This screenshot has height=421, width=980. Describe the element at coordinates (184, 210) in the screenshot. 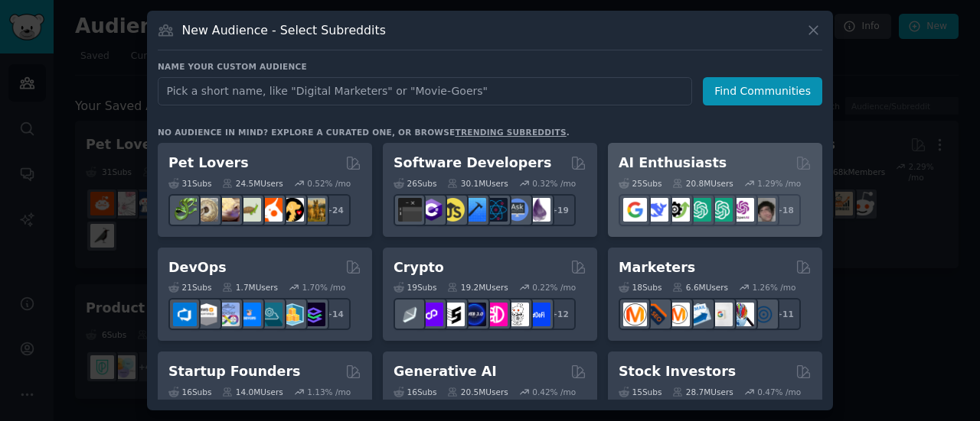

I see `img: herpetology` at that location.